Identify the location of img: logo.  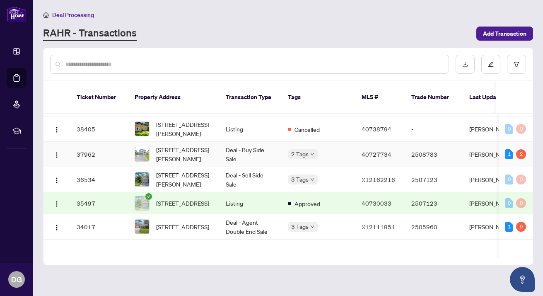
(17, 14).